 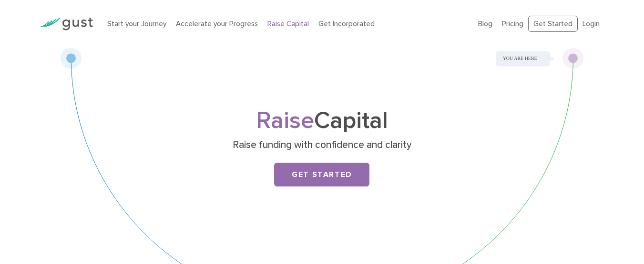 What do you see at coordinates (322, 145) in the screenshot?
I see `p: Raise funding with confidence and clarity` at bounding box center [322, 145].